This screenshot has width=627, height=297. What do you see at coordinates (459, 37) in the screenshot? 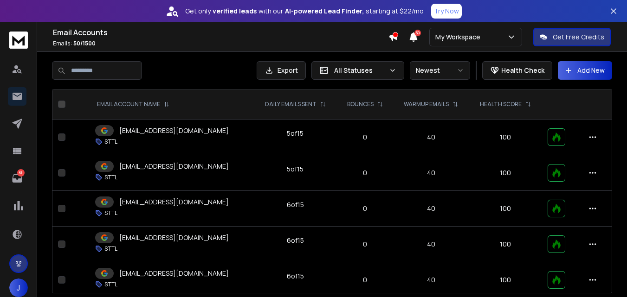
I see `p: My Workspace` at bounding box center [459, 37].